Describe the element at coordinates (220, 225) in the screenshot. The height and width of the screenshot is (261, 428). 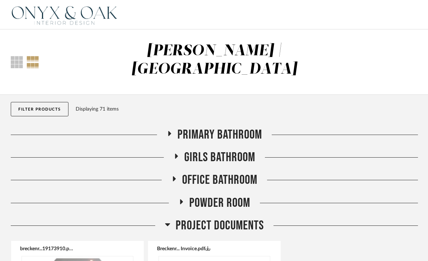
I see `span: Project Documents` at that location.